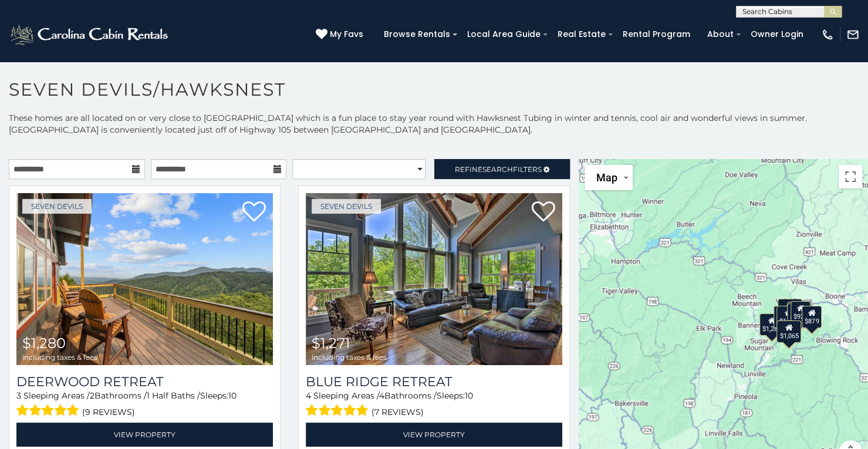 Image resolution: width=868 pixels, height=449 pixels. Describe the element at coordinates (801, 312) in the screenshot. I see `div: $928` at that location.